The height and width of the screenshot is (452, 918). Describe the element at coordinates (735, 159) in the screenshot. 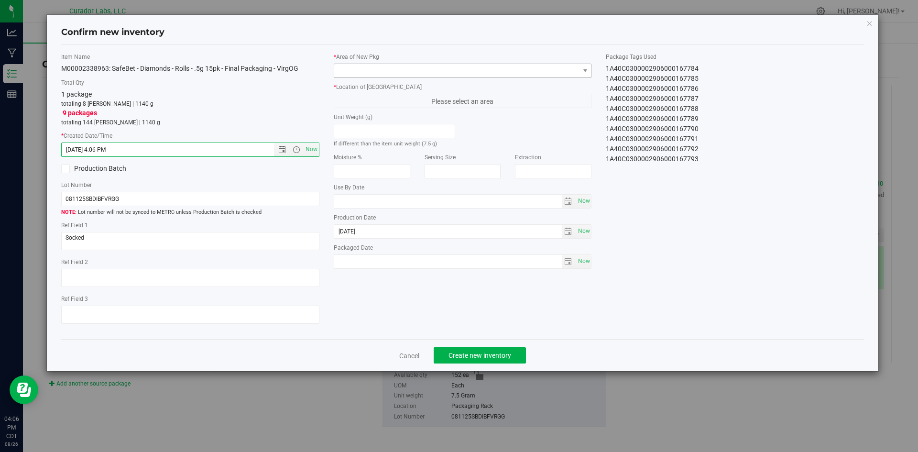

I see `div: 1A40C0300002906000167793` at that location.